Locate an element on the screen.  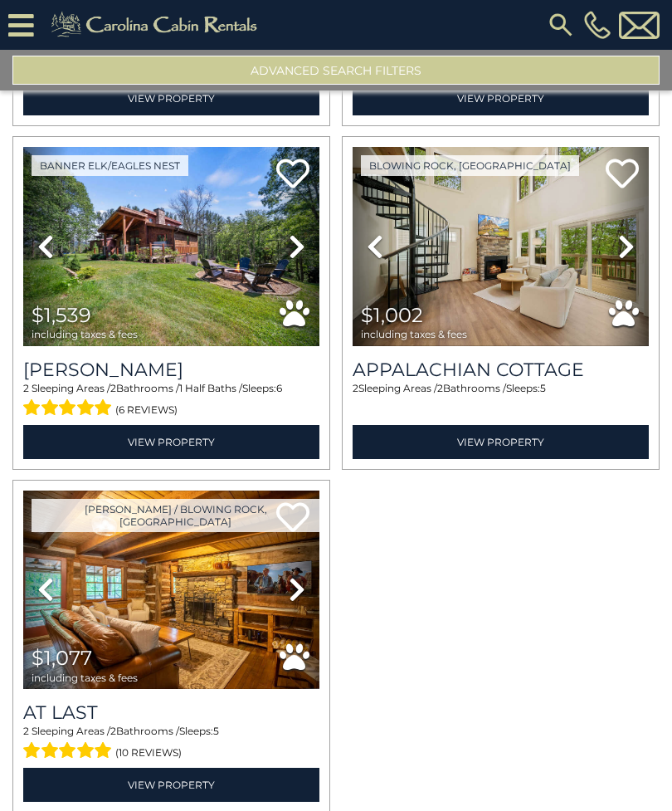
a: Appalachian Cottage is located at coordinates (500, 369).